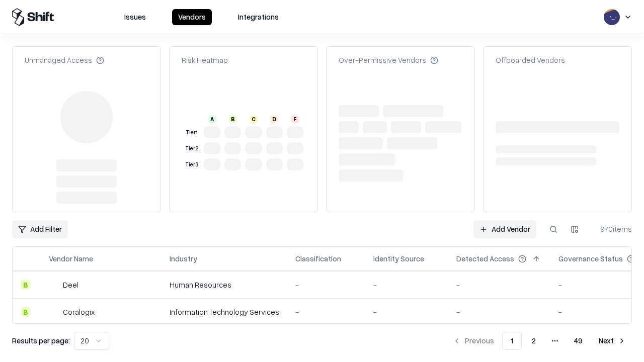 The width and height of the screenshot is (644, 362). I want to click on div: C, so click(254, 119).